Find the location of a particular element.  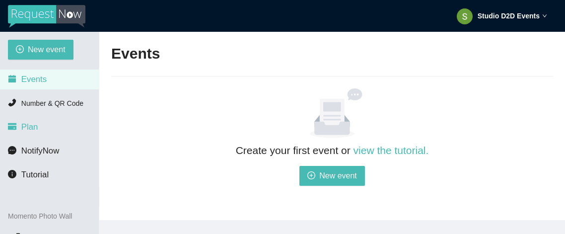

span: Tutorial is located at coordinates (35, 174).